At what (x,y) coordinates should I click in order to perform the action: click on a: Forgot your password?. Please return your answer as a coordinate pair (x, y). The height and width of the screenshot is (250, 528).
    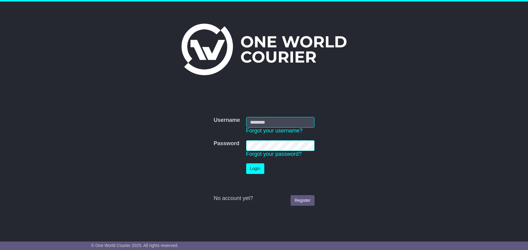
    Looking at the image, I should click on (274, 154).